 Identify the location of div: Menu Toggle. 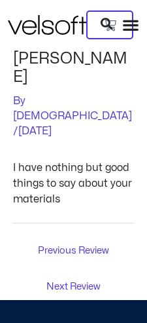
(131, 25).